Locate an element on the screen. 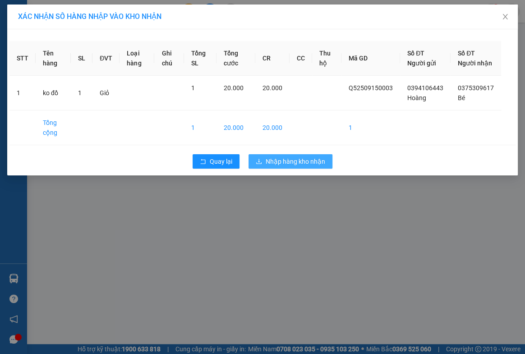 The width and height of the screenshot is (525, 354). p: Nhận: is located at coordinates (102, 14).